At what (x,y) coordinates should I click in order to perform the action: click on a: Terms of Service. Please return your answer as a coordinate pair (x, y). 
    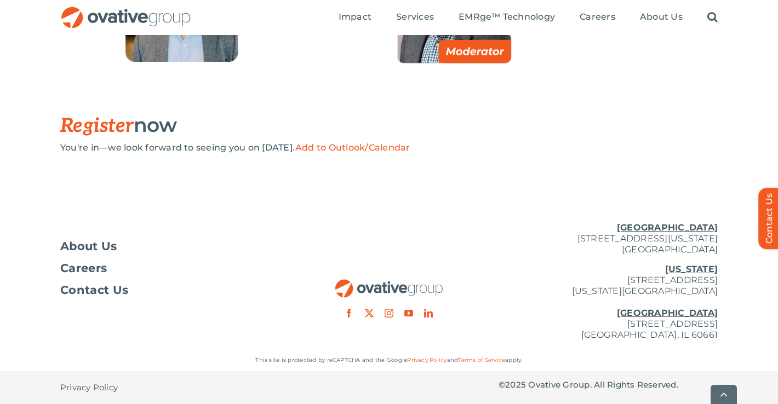
    Looking at the image, I should click on (482, 360).